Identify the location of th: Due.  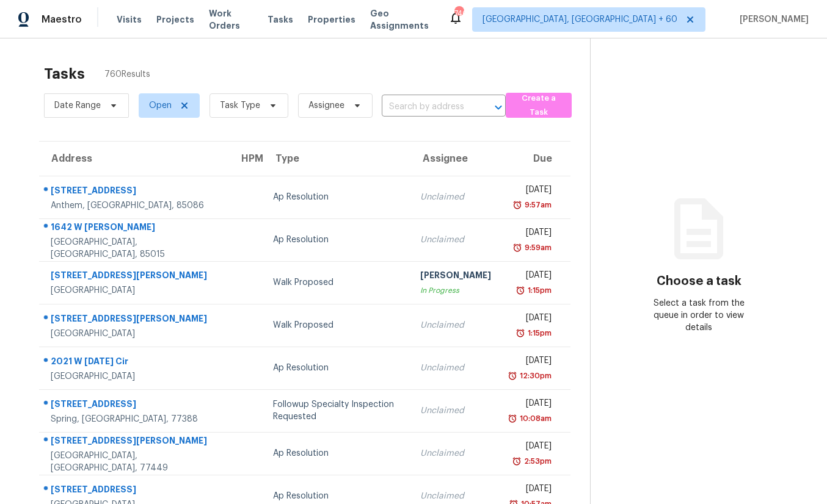
(536, 159).